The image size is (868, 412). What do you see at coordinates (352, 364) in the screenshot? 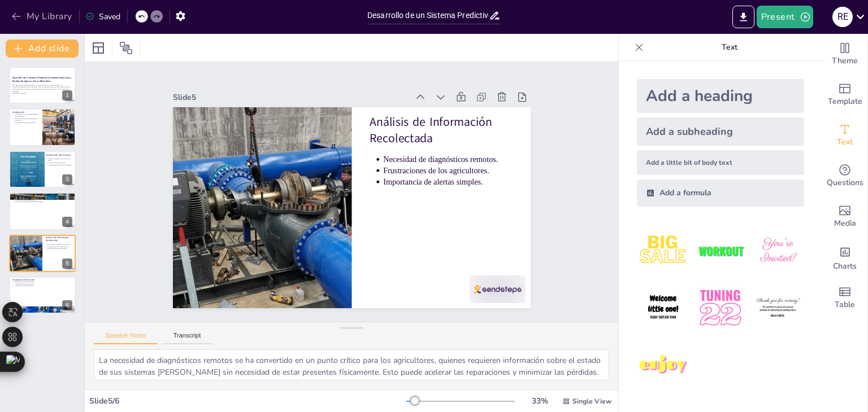
I see `textarea: La necesidad de diagnósticos remotos se ha convertido en un punto crítico para los agricultores, ...` at bounding box center [352, 364].